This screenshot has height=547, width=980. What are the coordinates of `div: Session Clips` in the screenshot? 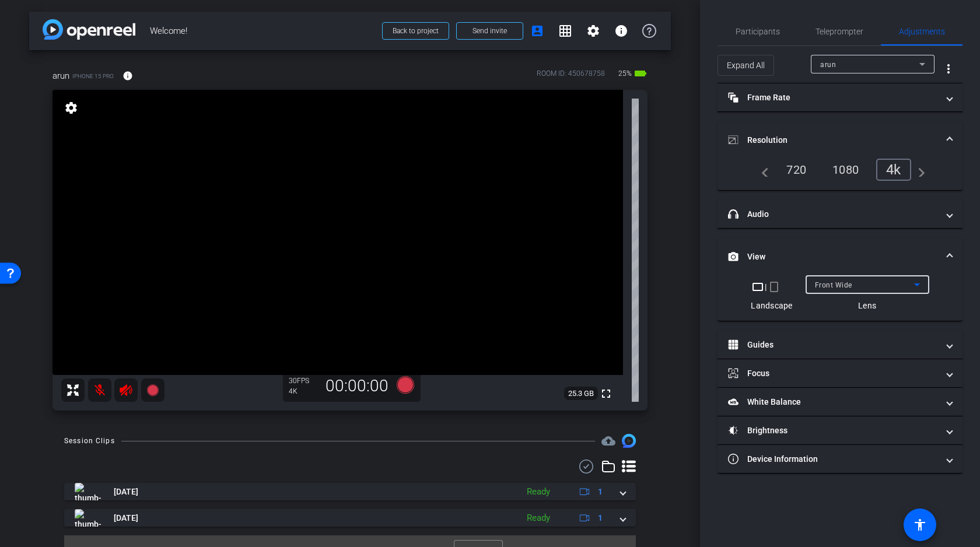 It's located at (89, 441).